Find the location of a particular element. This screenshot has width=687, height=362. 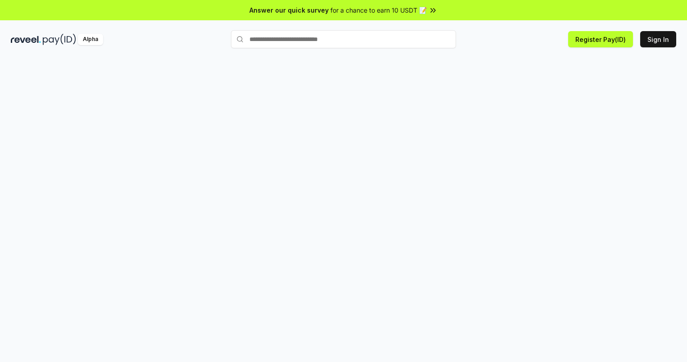

span: Answer our quick survey is located at coordinates (289, 10).